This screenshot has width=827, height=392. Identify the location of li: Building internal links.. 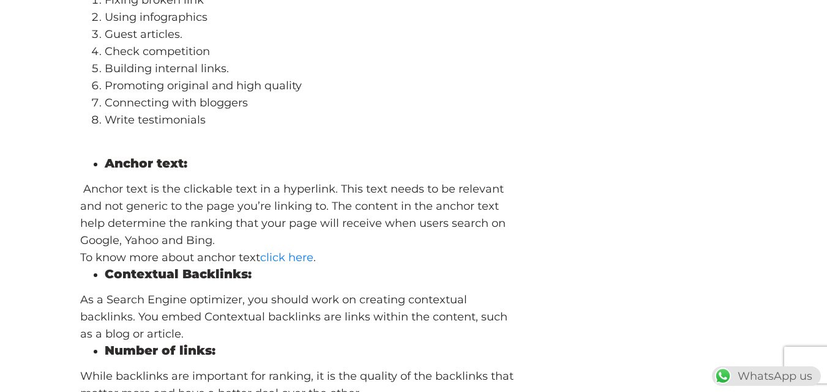
(310, 69).